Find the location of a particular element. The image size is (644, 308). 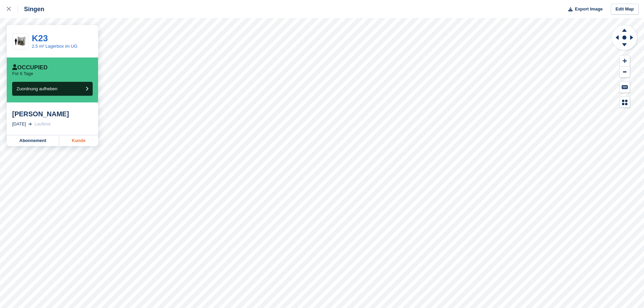

span: Export Image is located at coordinates (589, 9).